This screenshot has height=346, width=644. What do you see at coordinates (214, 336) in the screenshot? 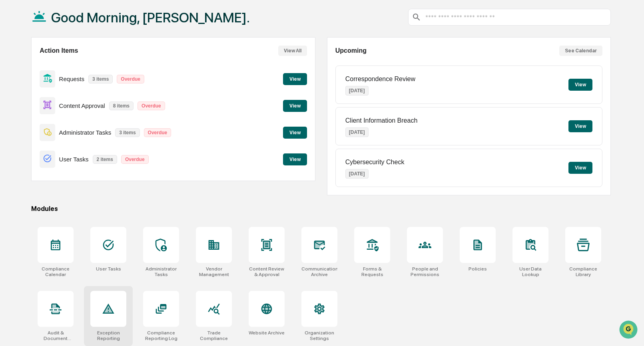
I see `div: Trade Compliance` at bounding box center [214, 336].